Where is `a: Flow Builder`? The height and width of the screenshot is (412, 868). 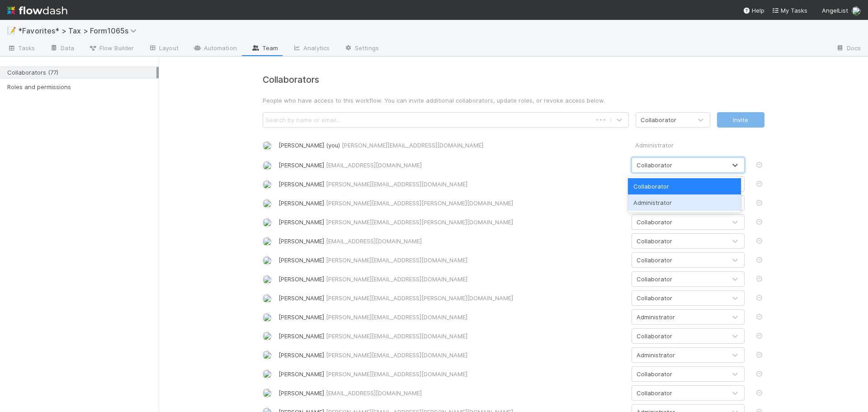 a: Flow Builder is located at coordinates (111, 49).